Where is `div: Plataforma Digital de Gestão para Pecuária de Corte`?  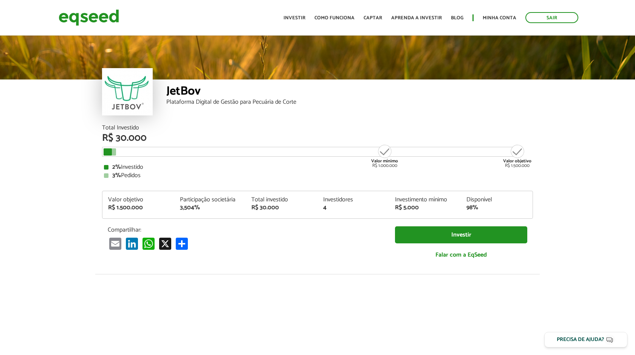
div: Plataforma Digital de Gestão para Pecuária de Corte is located at coordinates (350, 102).